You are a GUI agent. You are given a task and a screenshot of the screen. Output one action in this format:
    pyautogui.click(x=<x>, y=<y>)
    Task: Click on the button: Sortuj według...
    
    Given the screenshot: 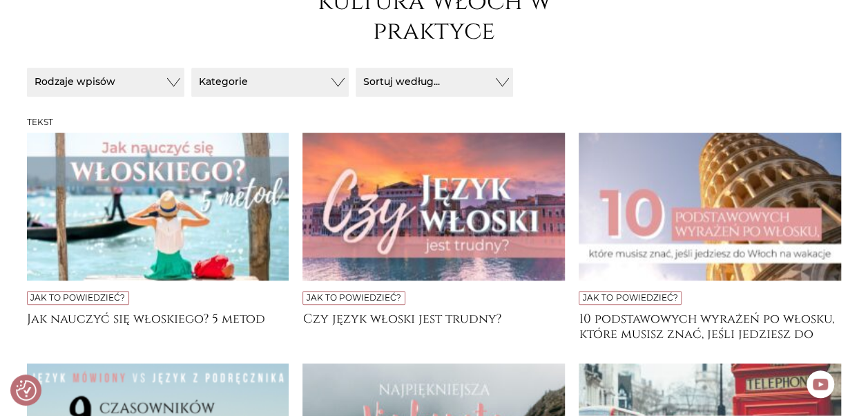 What is the action you would take?
    pyautogui.click(x=435, y=82)
    